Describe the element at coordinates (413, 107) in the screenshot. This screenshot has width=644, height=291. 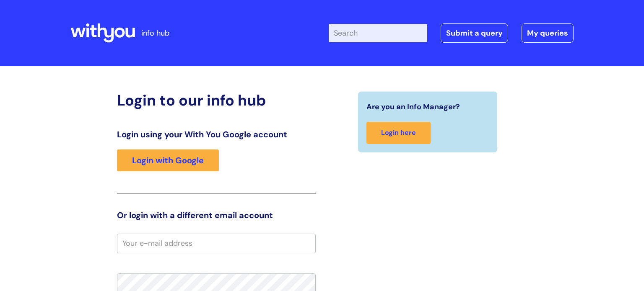
I see `span: Are you an Info Manager?` at that location.